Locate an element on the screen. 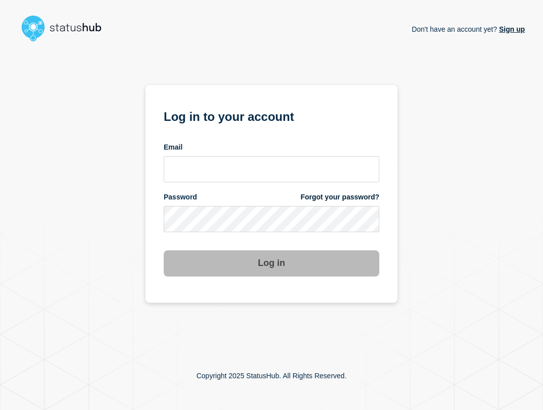 The height and width of the screenshot is (410, 543). span: Email is located at coordinates (173, 147).